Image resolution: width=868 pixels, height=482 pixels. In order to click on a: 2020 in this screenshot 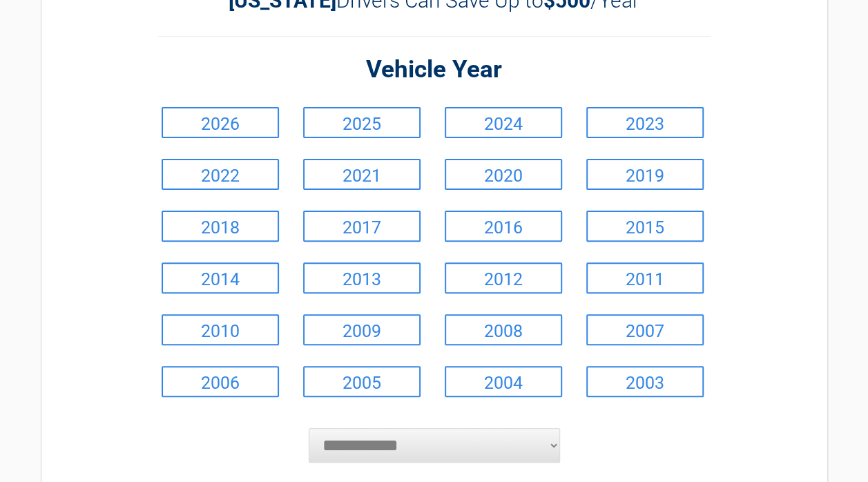, I will do `click(504, 174)`.